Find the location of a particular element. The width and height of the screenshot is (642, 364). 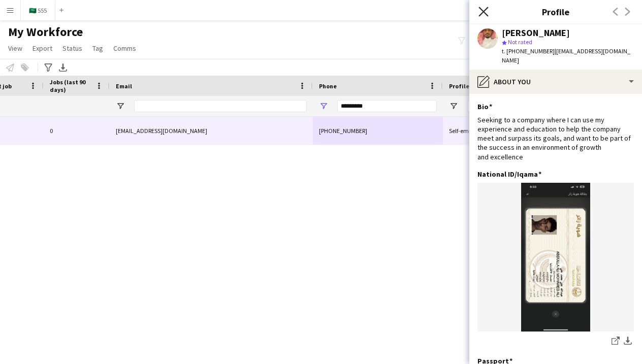

app-action-btn: Advanced filters is located at coordinates (48, 67).